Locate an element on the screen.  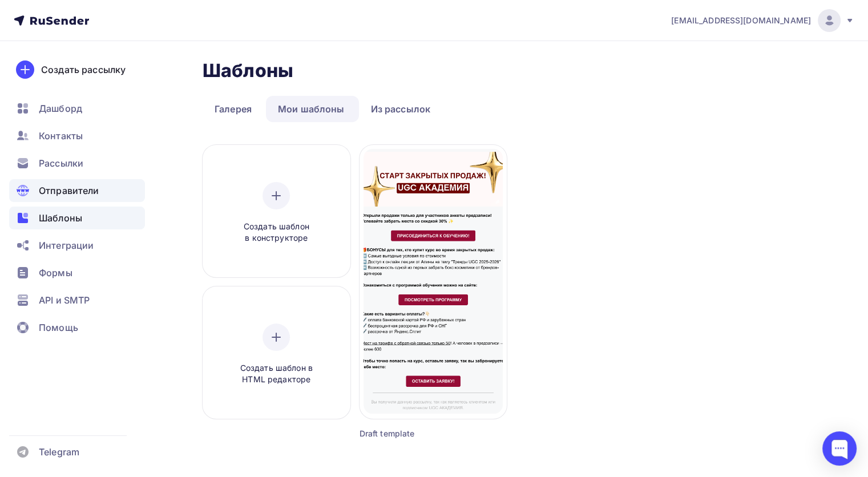
h2: Шаблоны is located at coordinates (248, 71).